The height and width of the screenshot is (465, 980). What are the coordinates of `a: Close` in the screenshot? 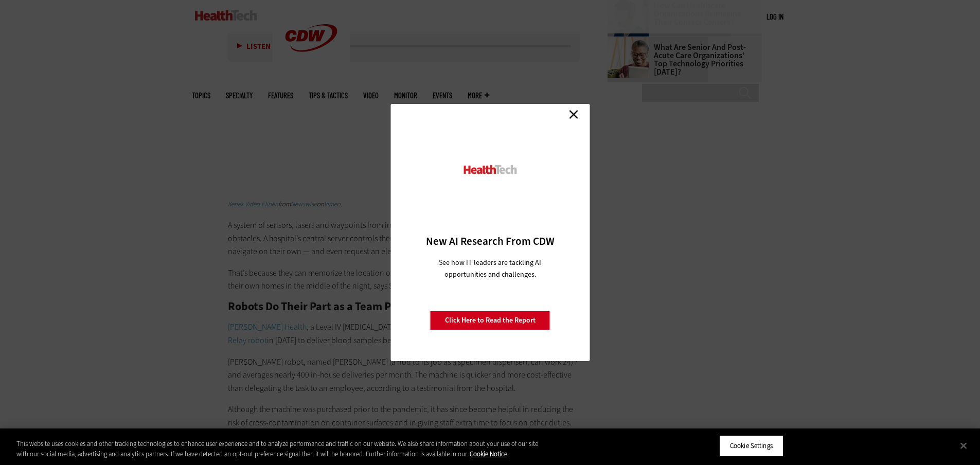 It's located at (574, 114).